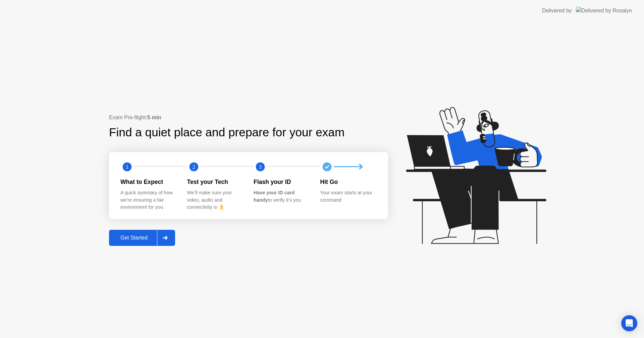 This screenshot has height=338, width=644. What do you see at coordinates (281, 197) in the screenshot?
I see `div: to verify it’s you` at bounding box center [281, 197].